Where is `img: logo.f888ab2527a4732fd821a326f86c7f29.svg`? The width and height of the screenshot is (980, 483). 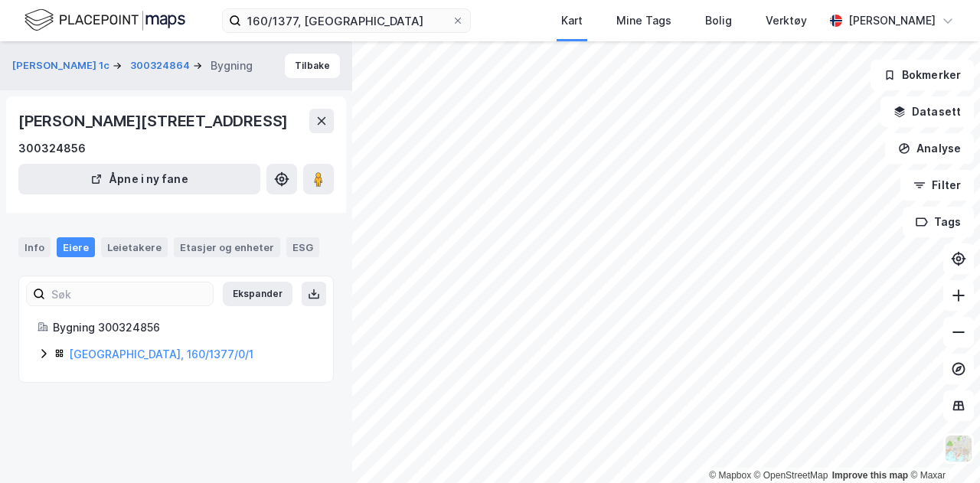
img: logo.f888ab2527a4732fd821a326f86c7f29.svg is located at coordinates (105, 20).